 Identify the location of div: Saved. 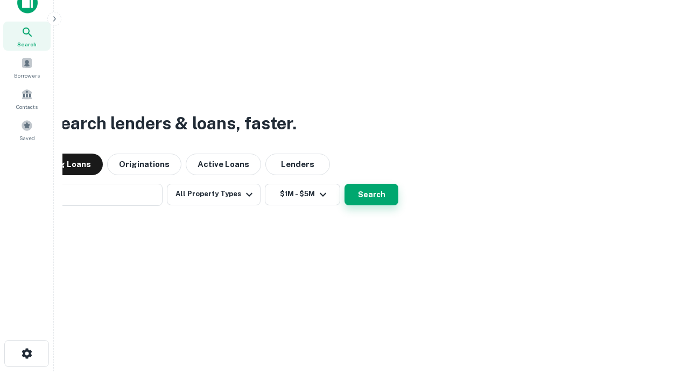
(27, 130).